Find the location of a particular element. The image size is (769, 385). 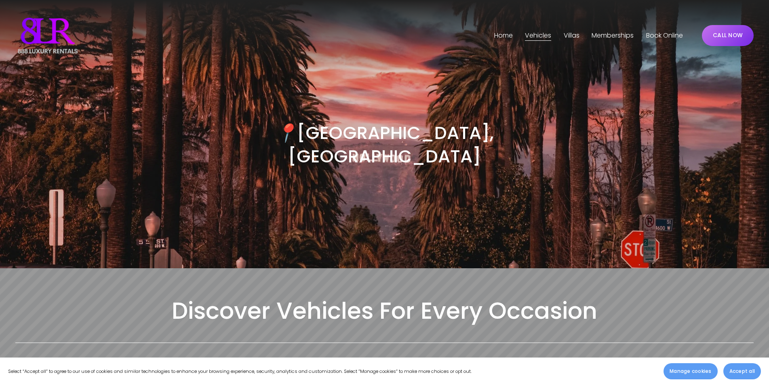

button: Manage cookies is located at coordinates (690, 371).